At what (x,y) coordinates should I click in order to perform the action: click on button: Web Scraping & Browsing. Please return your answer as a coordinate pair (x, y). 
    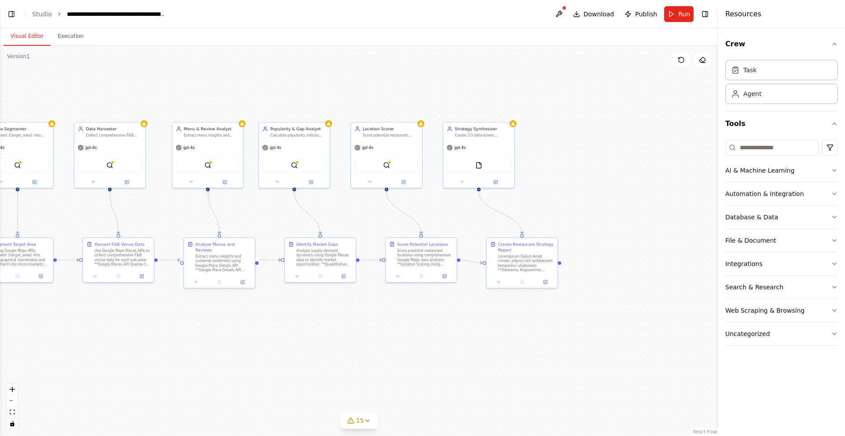
    Looking at the image, I should click on (782, 310).